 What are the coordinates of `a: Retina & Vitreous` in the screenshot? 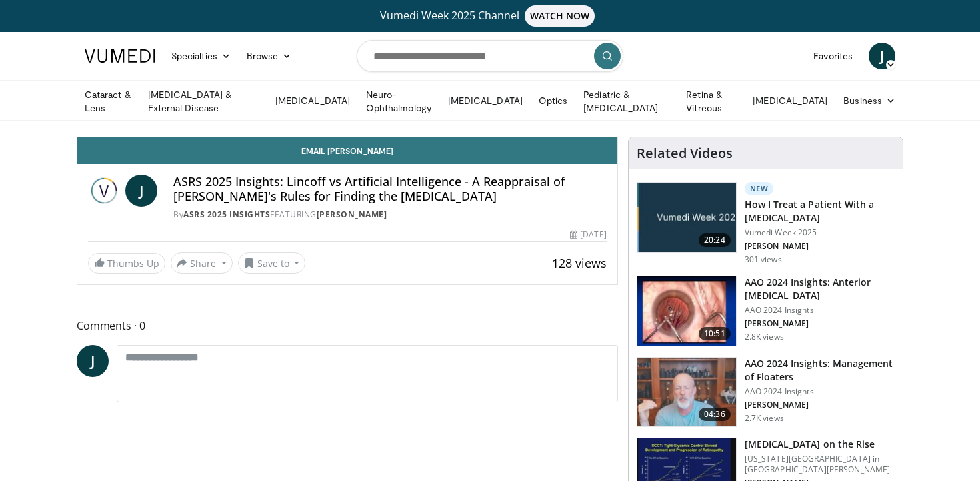 It's located at (711, 101).